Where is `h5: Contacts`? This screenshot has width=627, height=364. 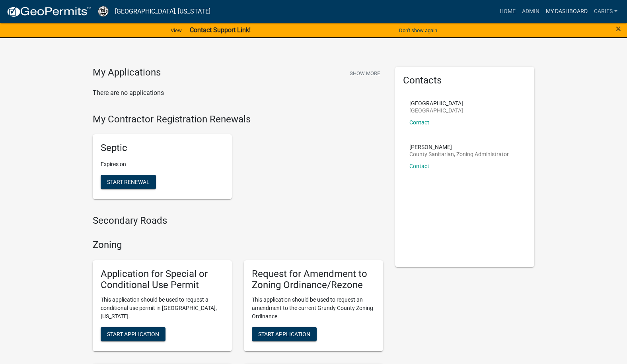
h5: Contacts is located at coordinates (465, 80).